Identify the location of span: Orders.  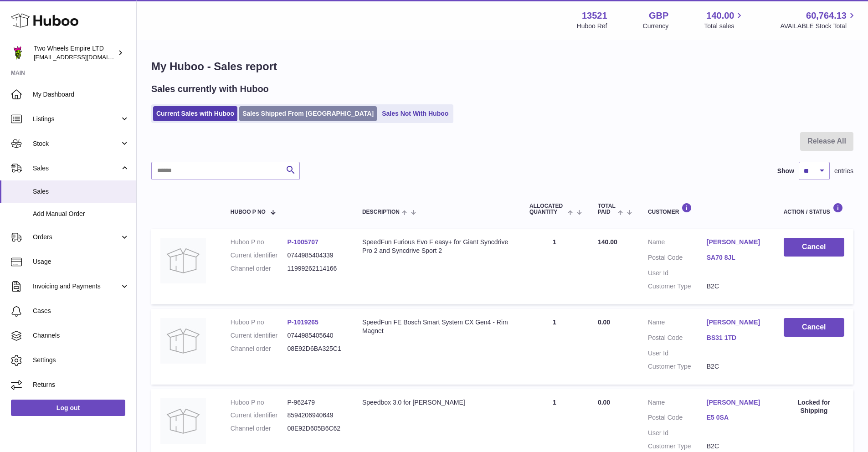
(76, 237).